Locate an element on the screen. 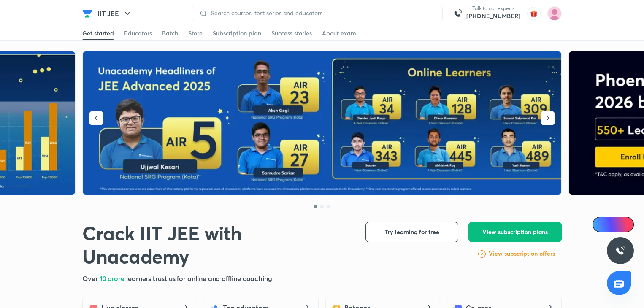 Image resolution: width=644 pixels, height=308 pixels. a: About exam is located at coordinates (339, 33).